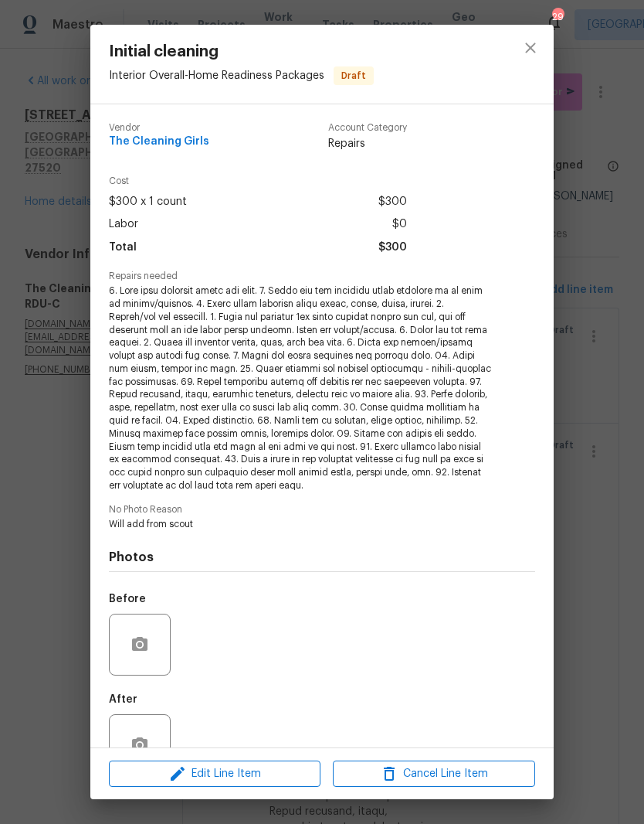  What do you see at coordinates (217, 76) in the screenshot?
I see `span: Interior Overall - Home Readiness Packages` at bounding box center [217, 76].